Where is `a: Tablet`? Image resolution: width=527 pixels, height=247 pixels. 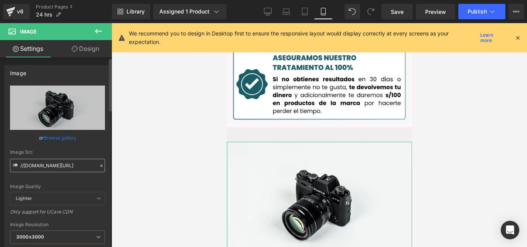
a: Tablet is located at coordinates (305, 12).